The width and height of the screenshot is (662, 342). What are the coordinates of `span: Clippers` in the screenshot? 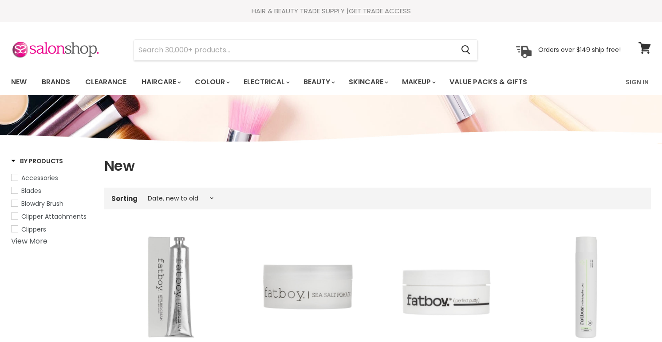 It's located at (34, 229).